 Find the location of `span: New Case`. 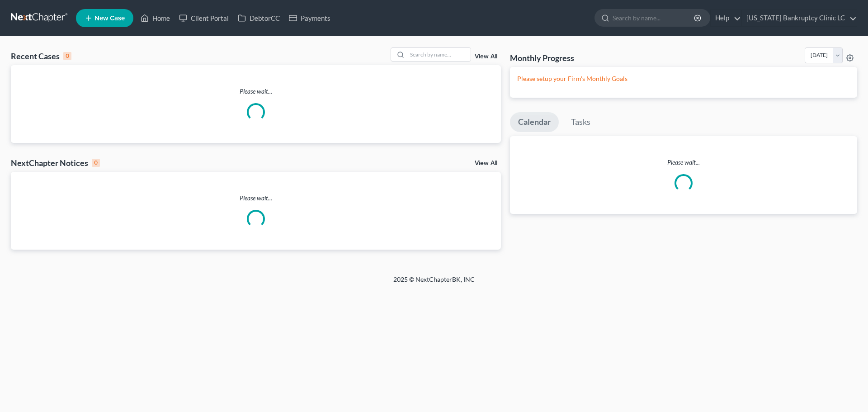

span: New Case is located at coordinates (109, 18).